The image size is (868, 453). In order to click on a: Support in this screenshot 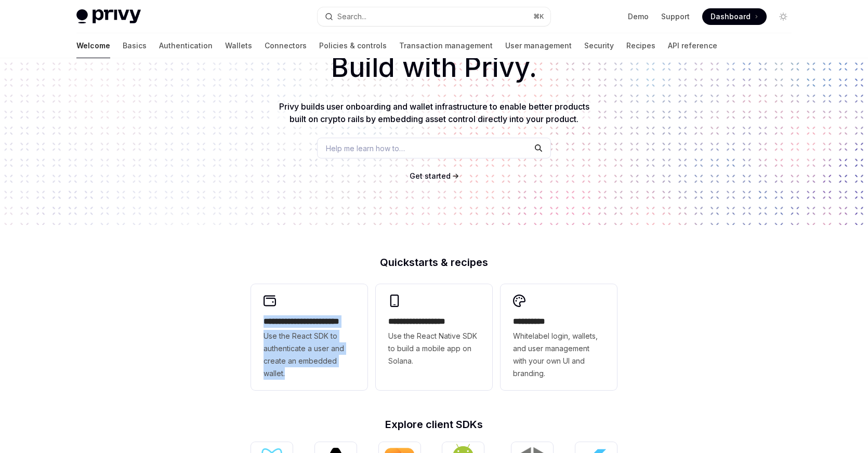, I will do `click(675, 17)`.